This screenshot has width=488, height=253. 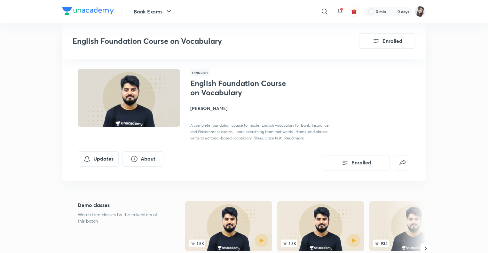 I want to click on button: Bank Exams, so click(x=153, y=12).